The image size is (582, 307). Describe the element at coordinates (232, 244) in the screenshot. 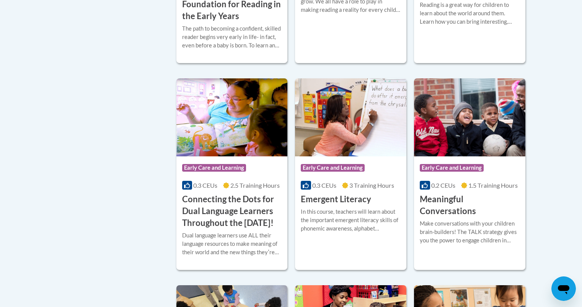

I see `div: Dual language learners use ALL their language resources to make meaning of their world and the ne...` at that location.